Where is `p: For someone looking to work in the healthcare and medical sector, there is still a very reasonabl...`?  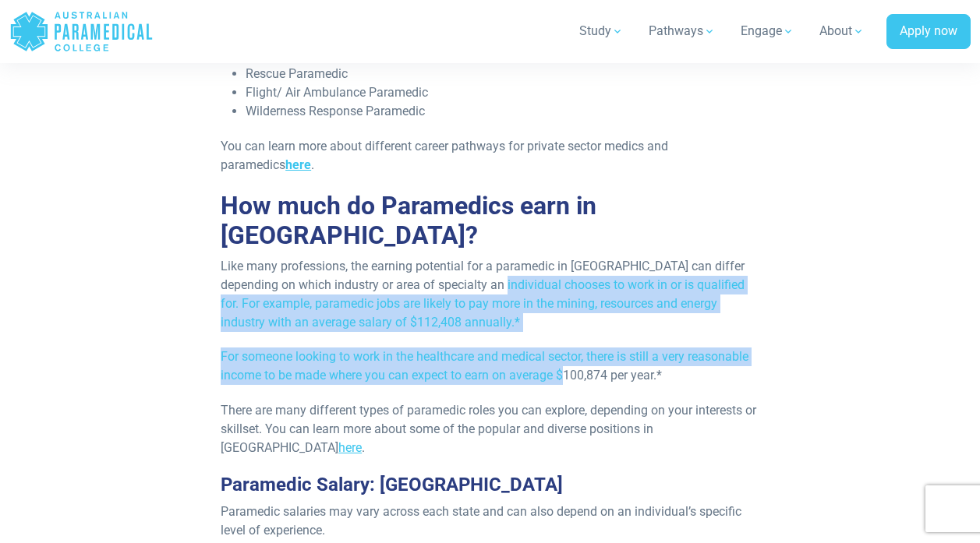
p: For someone looking to work in the healthcare and medical sector, there is still a very reasonabl... is located at coordinates (490, 367).